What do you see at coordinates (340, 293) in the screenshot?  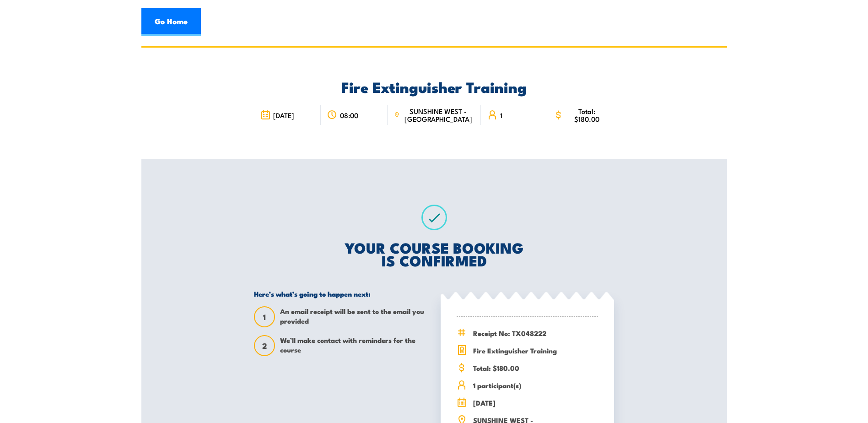 I see `h5: Here’s what’s going to happen next:` at bounding box center [340, 293].